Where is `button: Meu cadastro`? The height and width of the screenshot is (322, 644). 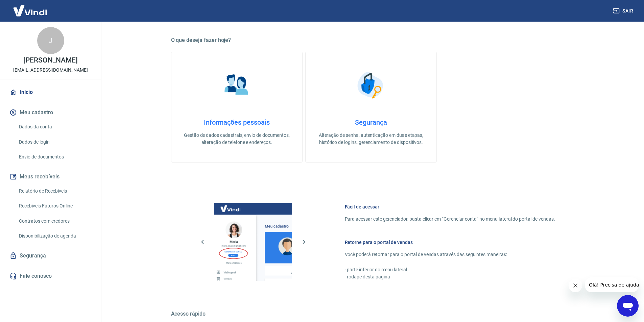 button: Meu cadastro is located at coordinates (50, 112).